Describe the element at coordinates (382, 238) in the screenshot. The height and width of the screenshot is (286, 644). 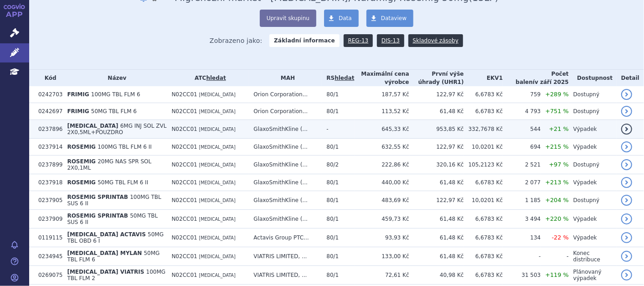
I see `td: 93,93 Kč` at that location.